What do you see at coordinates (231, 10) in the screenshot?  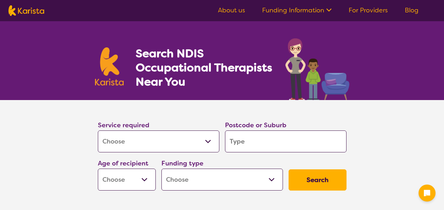 I see `a: About us` at bounding box center [231, 10].